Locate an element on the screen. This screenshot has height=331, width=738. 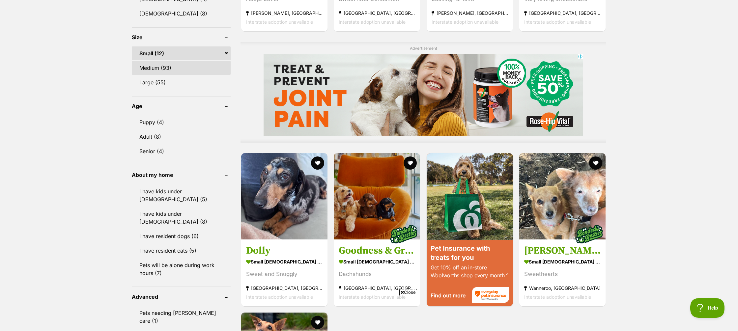
a: Puppy (4) is located at coordinates (181, 122).